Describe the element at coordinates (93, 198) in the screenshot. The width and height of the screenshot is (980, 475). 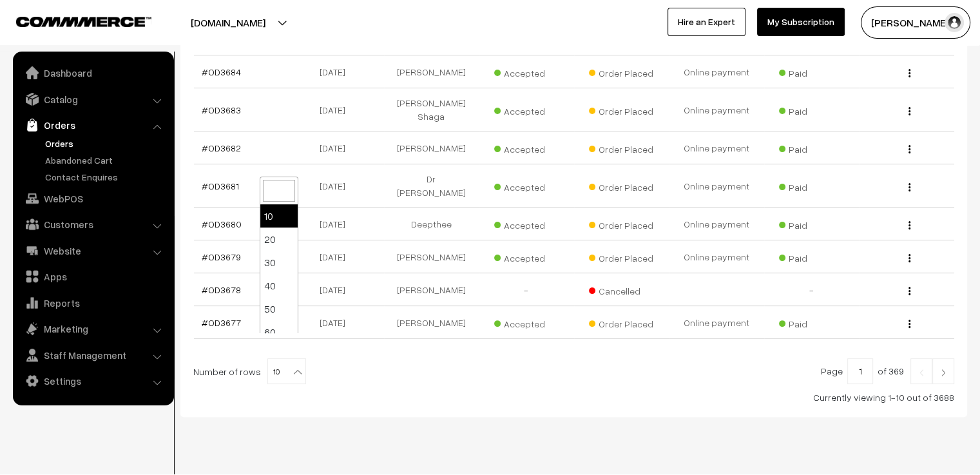
I see `a: WebPOS` at that location.